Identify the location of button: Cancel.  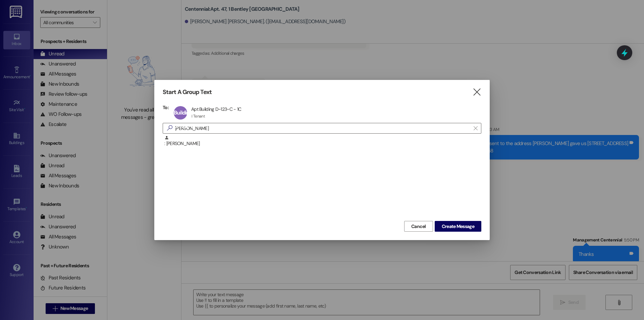
(419, 226).